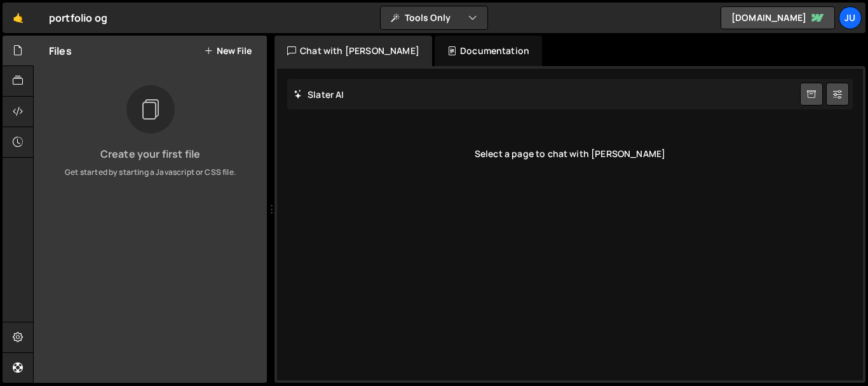  I want to click on button: Tools Only, so click(434, 17).